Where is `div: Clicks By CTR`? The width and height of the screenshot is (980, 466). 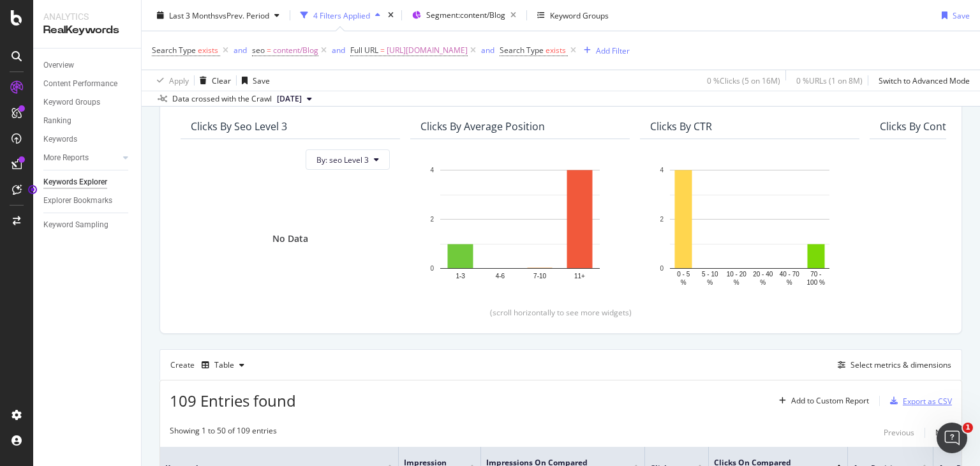 div: Clicks By CTR is located at coordinates (681, 126).